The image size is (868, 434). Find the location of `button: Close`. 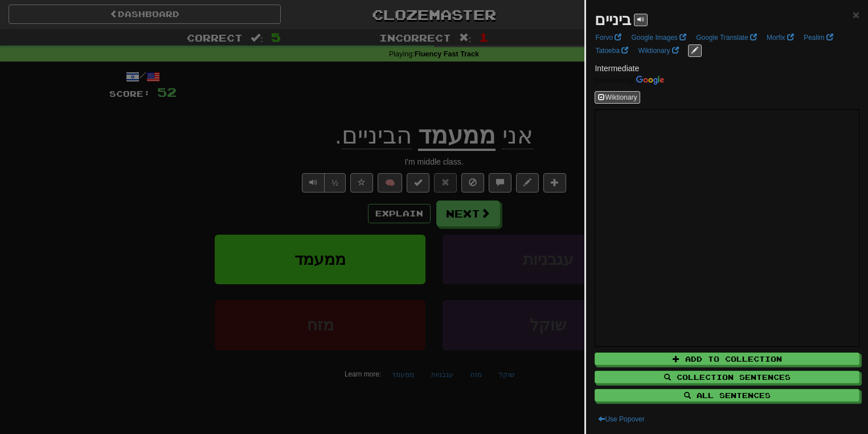

button: Close is located at coordinates (856, 14).